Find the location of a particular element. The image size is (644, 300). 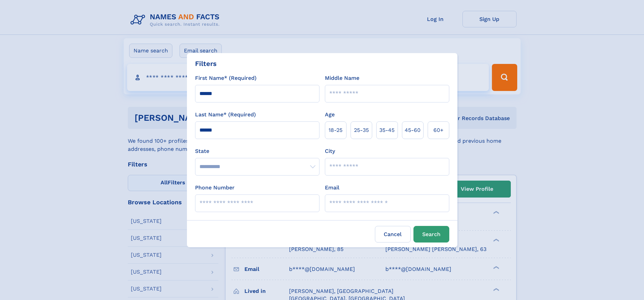

label: City is located at coordinates (330, 151).